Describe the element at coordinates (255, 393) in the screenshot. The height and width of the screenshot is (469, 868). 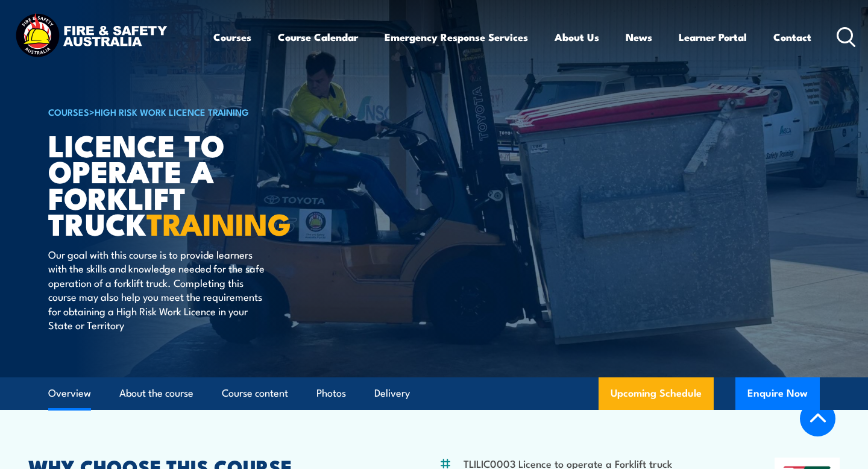
I see `a: Course content` at that location.